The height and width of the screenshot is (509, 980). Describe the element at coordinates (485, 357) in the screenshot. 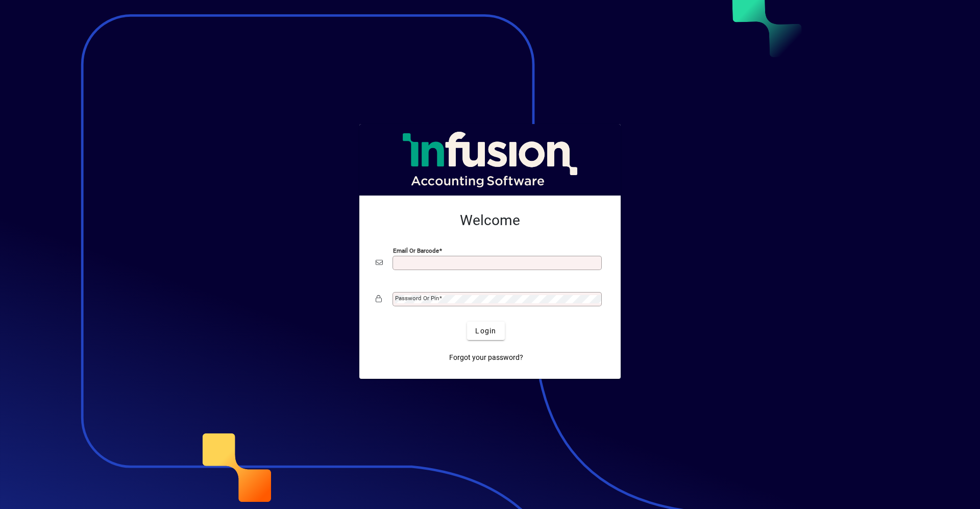

I see `span: Forgot your password?` at that location.